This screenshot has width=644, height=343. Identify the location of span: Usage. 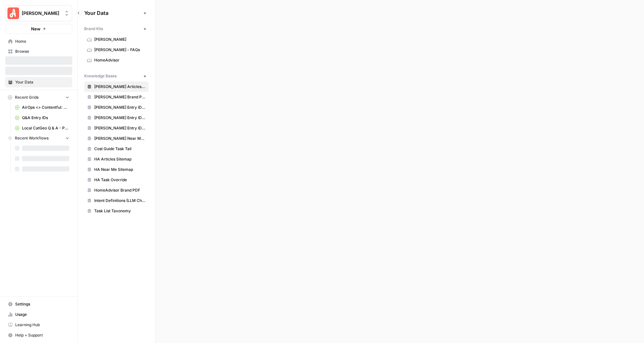
(42, 314).